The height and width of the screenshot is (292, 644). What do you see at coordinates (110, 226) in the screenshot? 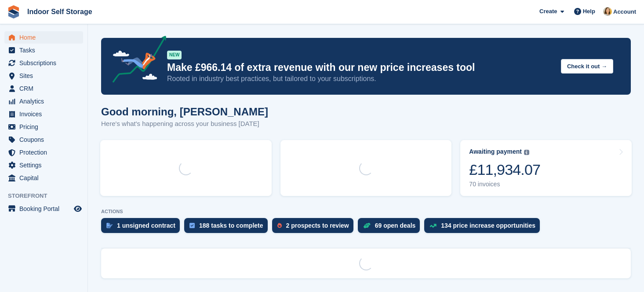
I see `img: contract_signature_icon-13c848040528278c33f63329250d36e43548de30e8caae1d1a13099fd9432cc5.svg` at bounding box center [110, 226].